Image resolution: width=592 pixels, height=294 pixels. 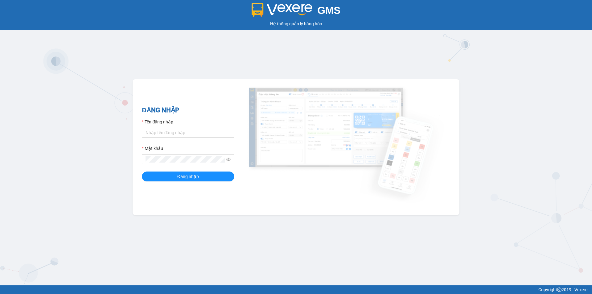 I want to click on input: Mật khẩu, so click(x=185, y=159).